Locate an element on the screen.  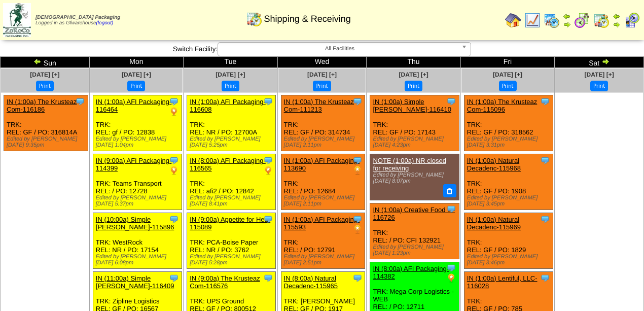
img: arrowright.gif is located at coordinates (606, 62).